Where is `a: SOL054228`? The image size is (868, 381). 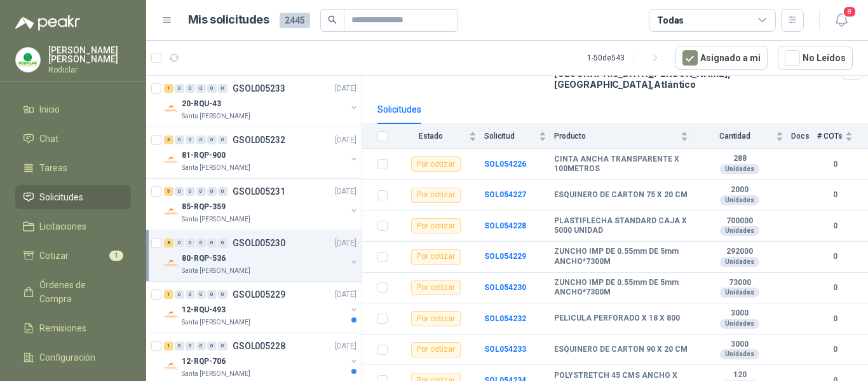
a: SOL054228 is located at coordinates (505, 226).